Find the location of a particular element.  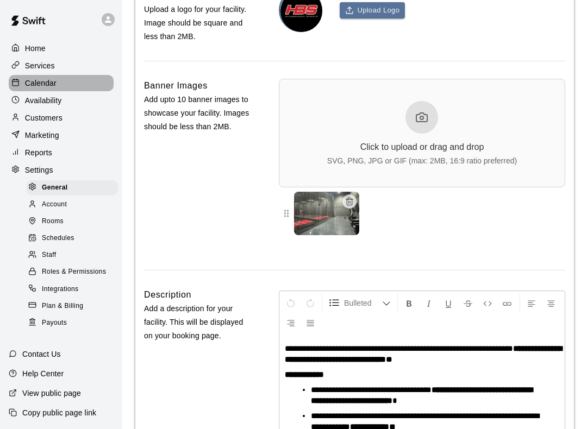

p: Reports is located at coordinates (39, 153).